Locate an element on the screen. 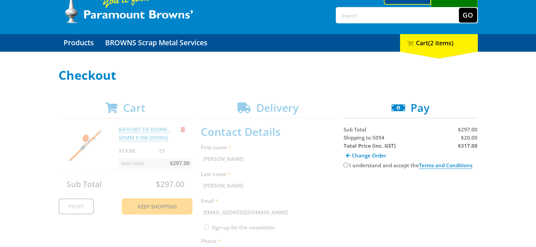  span: Pay is located at coordinates (420, 107).